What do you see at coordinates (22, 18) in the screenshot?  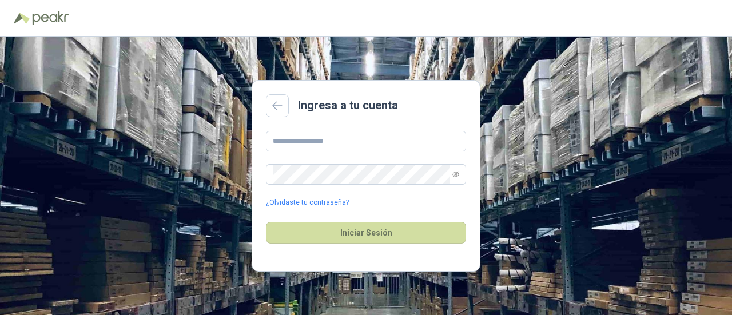 I see `img: Logo` at bounding box center [22, 18].